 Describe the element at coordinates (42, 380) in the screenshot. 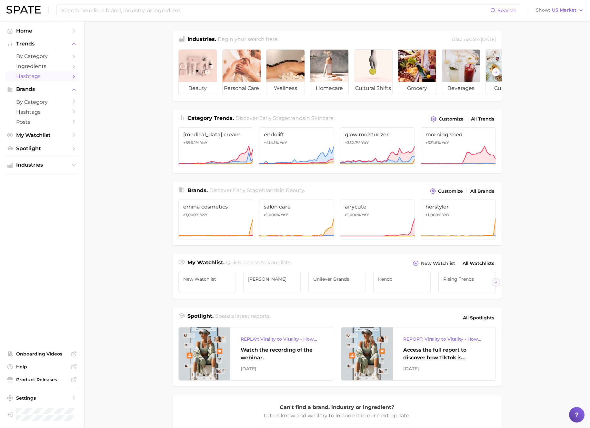

I see `span: Product Releases` at that location.